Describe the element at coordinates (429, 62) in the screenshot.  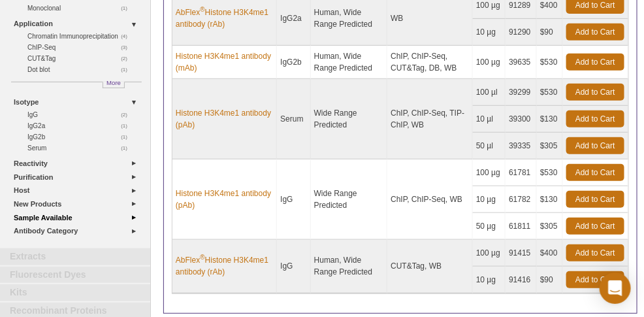
I see `td: ChIP, ChIP-Seq, CUT&Tag, DB, WB` at that location.